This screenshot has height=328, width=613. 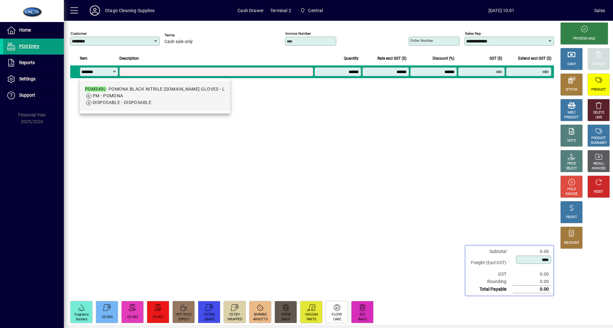 I want to click on span: Item, so click(x=84, y=58).